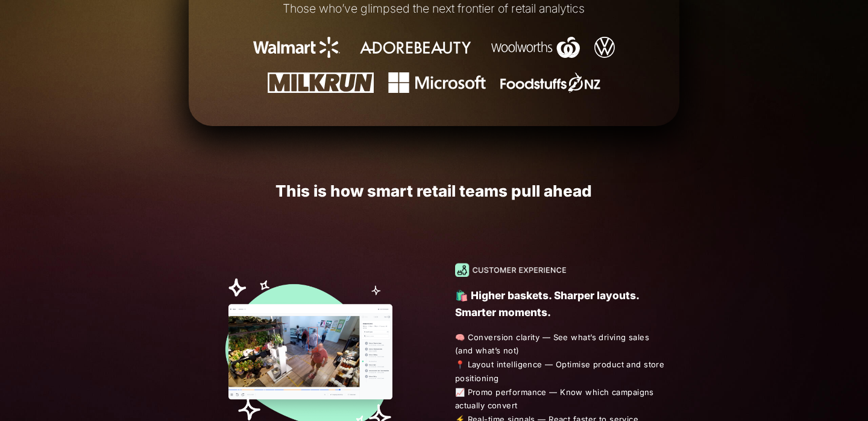 The height and width of the screenshot is (421, 868). Describe the element at coordinates (437, 83) in the screenshot. I see `img: Microsoft` at that location.